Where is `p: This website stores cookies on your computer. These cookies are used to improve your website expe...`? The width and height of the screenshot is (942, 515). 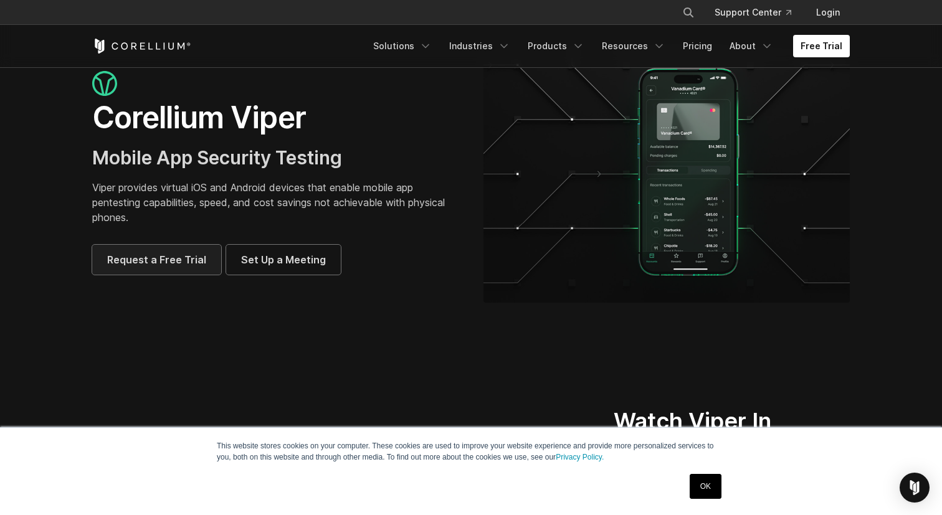 p: This website stores cookies on your computer. These cookies are used to improve your website expe... is located at coordinates (471, 452).